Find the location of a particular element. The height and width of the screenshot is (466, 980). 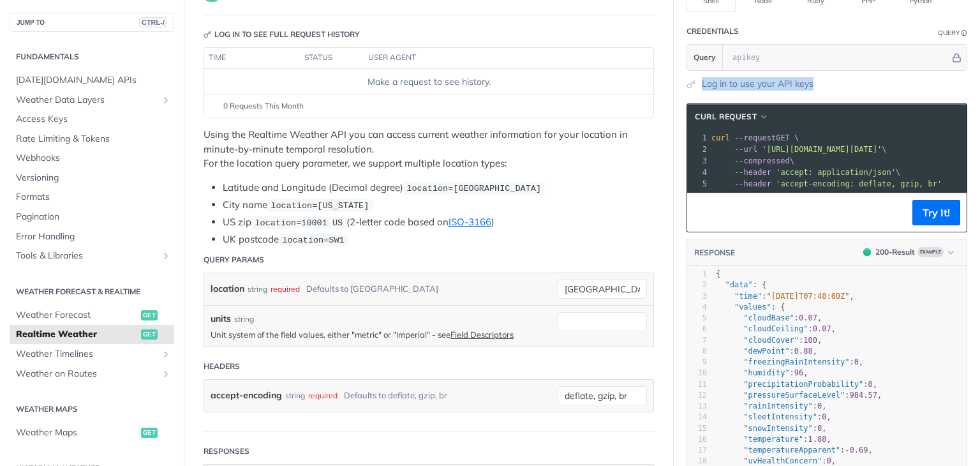

button: 200200-ResultExample is located at coordinates (909, 252).